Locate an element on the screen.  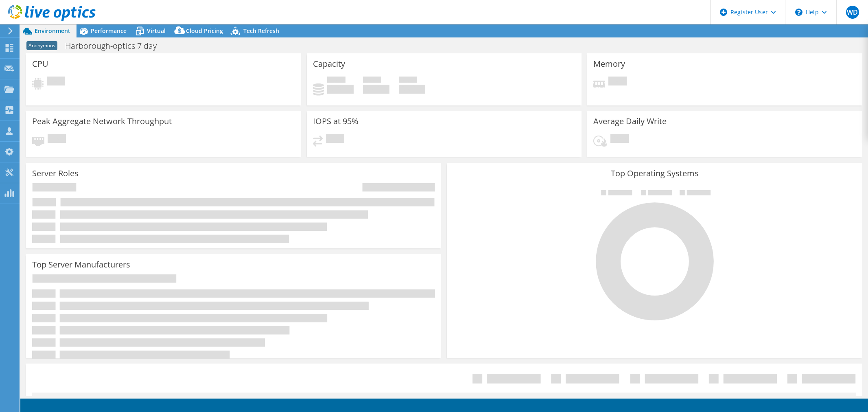
h3: Top Server Manufacturers is located at coordinates (81, 265).